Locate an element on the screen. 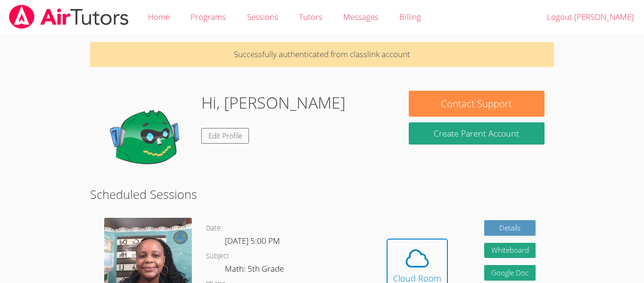  a: Details is located at coordinates (510, 228).